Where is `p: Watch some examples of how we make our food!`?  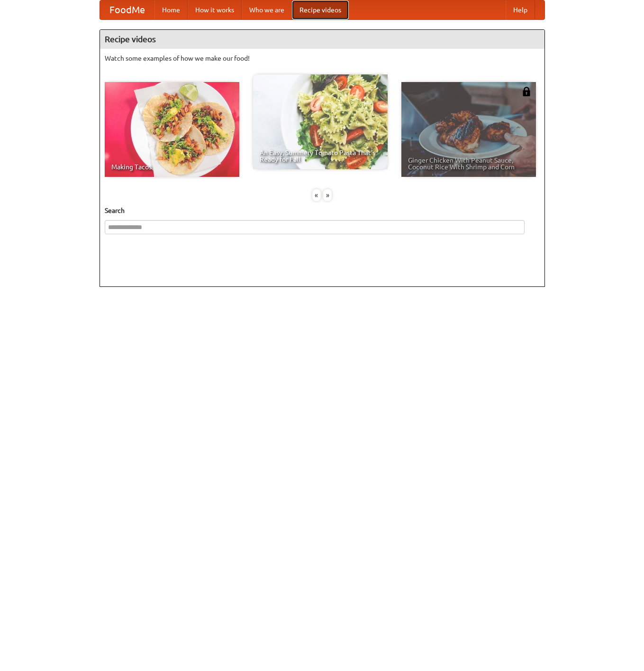 p: Watch some examples of how we make our food! is located at coordinates (323, 58).